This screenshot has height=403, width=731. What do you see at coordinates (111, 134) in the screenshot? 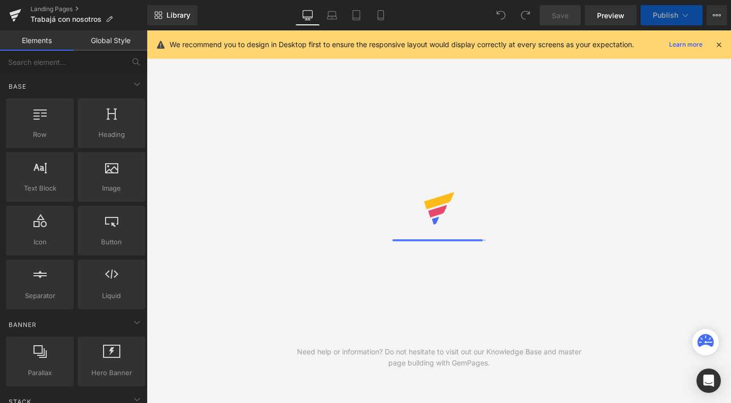
I see `span: Heading` at bounding box center [111, 134].